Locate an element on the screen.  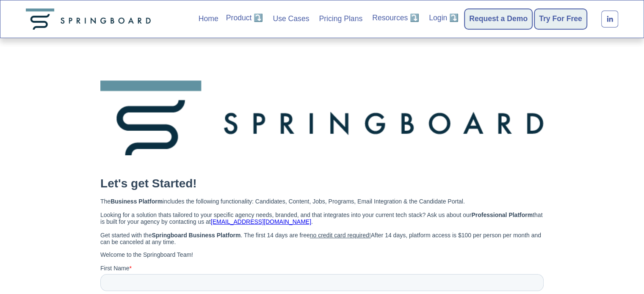
strong: Springboard Business Platform is located at coordinates (96, 155).